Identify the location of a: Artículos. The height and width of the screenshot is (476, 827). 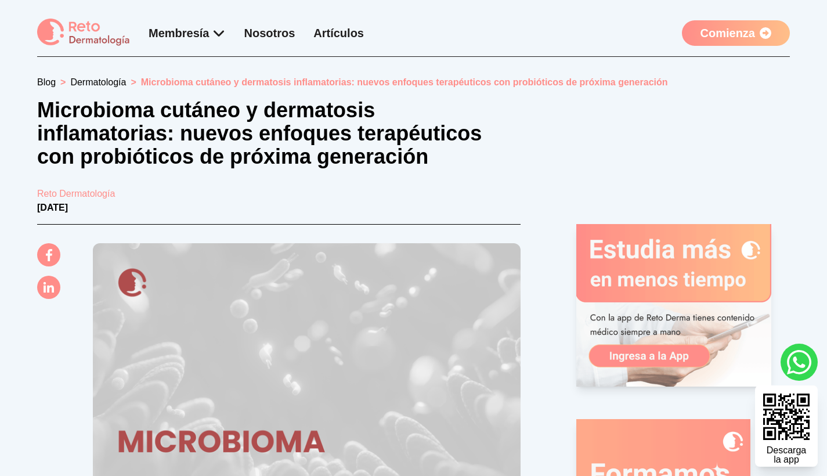
(338, 33).